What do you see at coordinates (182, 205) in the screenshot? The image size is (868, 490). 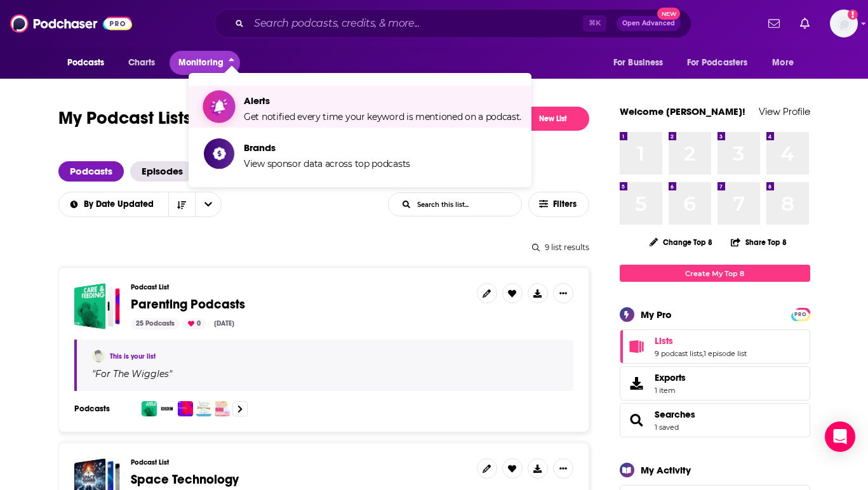 I see `button: Sort Direction` at bounding box center [182, 205].